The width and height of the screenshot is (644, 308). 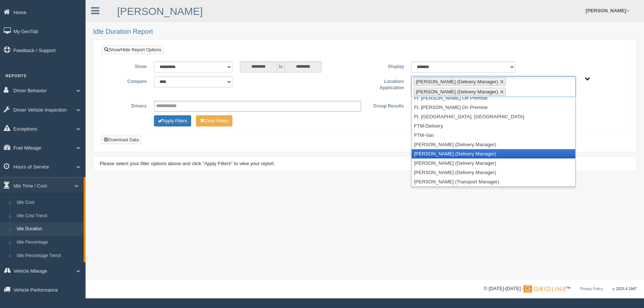 What do you see at coordinates (133, 50) in the screenshot?
I see `a: Show/Hide Report Options` at bounding box center [133, 50].